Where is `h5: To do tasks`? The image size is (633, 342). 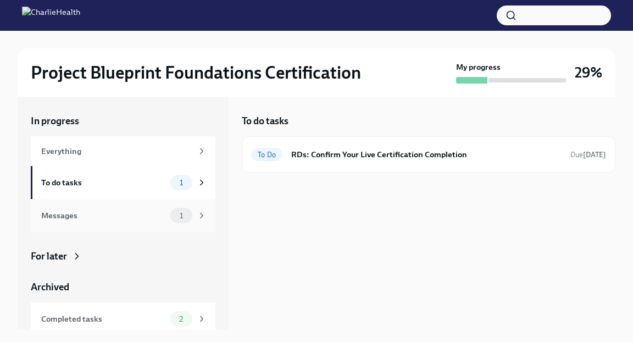
h5: To do tasks is located at coordinates (265, 121).